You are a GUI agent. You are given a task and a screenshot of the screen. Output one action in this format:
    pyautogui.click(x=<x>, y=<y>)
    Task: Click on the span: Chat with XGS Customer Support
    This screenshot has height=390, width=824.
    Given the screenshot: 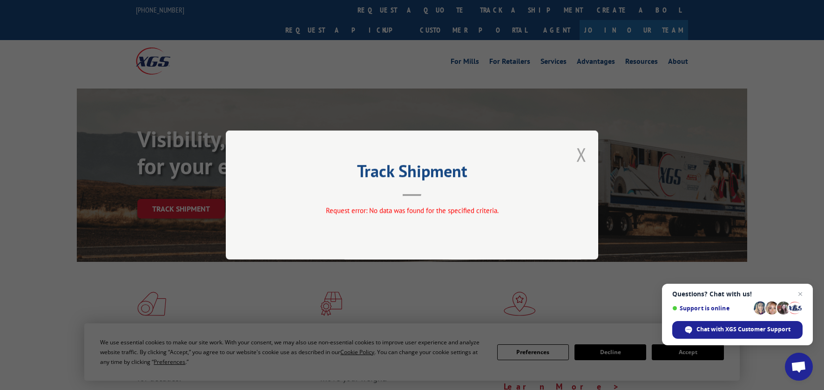 What is the action you would take?
    pyautogui.click(x=743, y=329)
    